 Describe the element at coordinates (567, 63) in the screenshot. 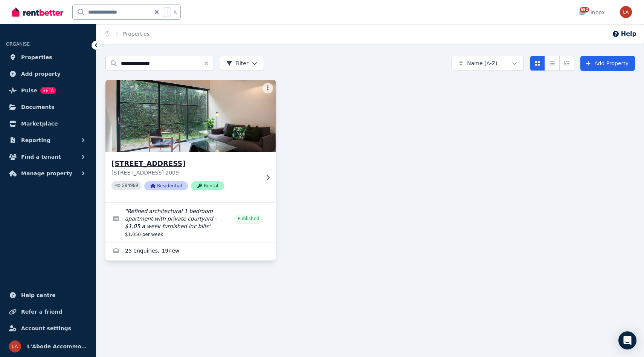

I see `button: Expanded list view` at that location.